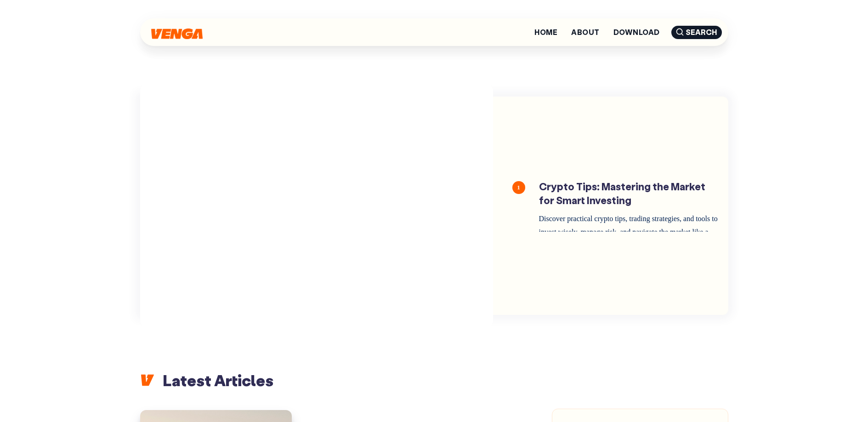  I want to click on img: Venga Blog, so click(177, 34).